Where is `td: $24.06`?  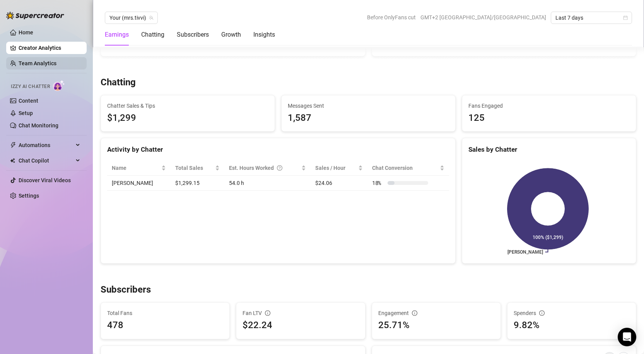 td: $24.06 is located at coordinates (339, 183).